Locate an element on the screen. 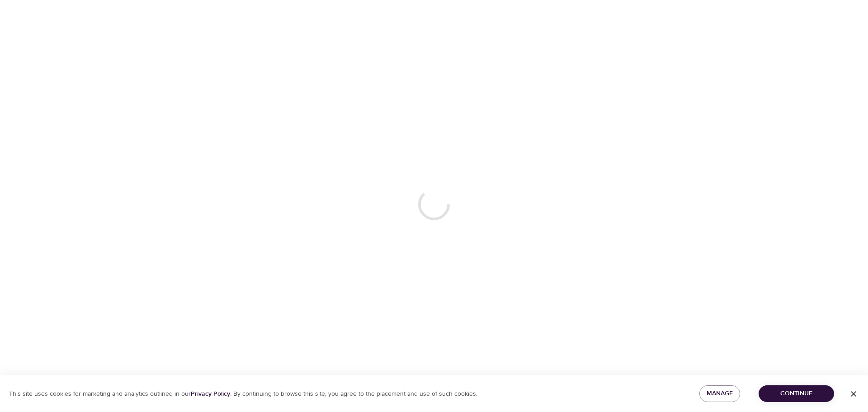  span: Continue is located at coordinates (796, 393).